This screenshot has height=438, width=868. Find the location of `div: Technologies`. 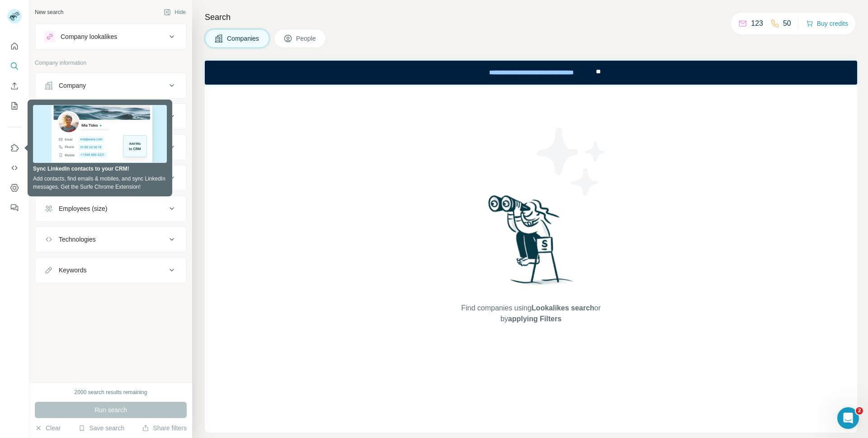

div: Technologies is located at coordinates (77, 239).